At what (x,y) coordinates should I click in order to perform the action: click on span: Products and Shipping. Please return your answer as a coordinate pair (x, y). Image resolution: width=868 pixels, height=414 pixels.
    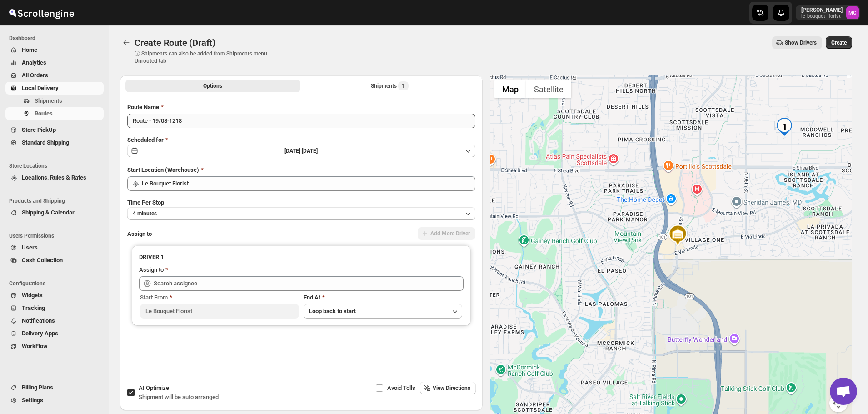
    Looking at the image, I should click on (57, 200).